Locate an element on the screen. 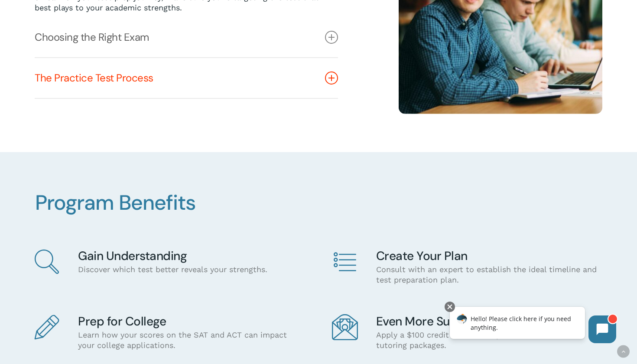 The image size is (637, 364). h4: Create Your Plan is located at coordinates (489, 256).